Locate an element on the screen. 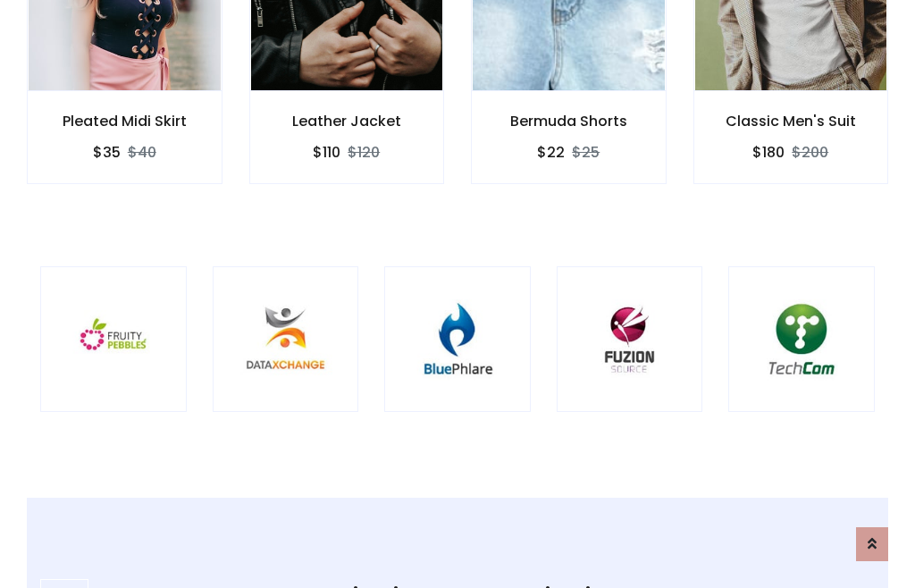  h6: Bermuda Shorts is located at coordinates (568, 121).